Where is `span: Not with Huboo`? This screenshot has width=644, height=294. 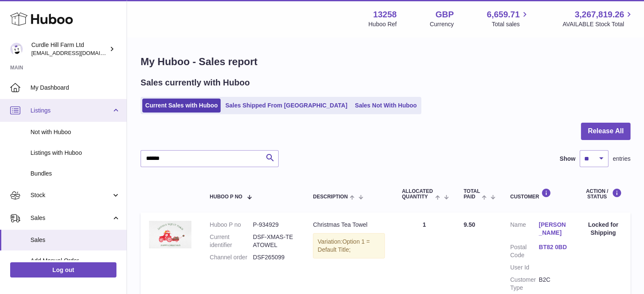 span: Not with Huboo is located at coordinates (76, 132).